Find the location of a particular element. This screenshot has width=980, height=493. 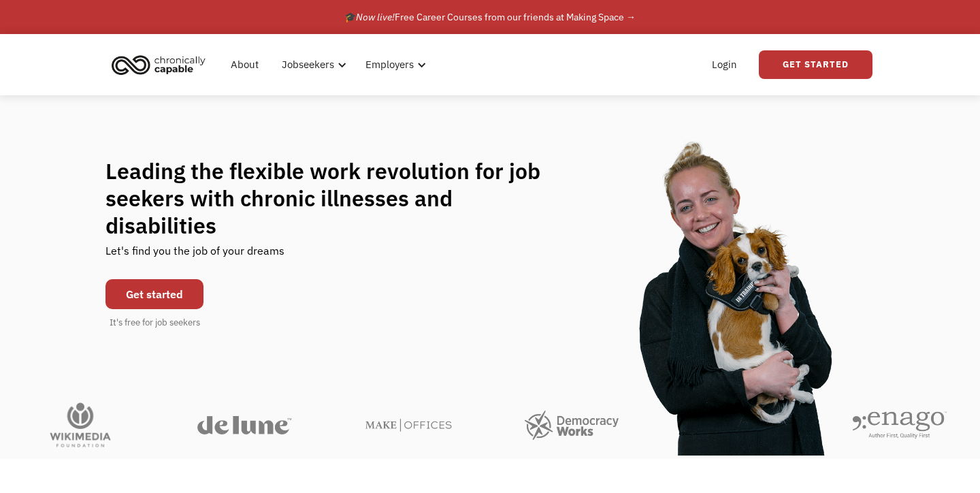

h1: Leading the flexible work revolution for job seekers with chronic illnesses and disabilities is located at coordinates (336, 198).